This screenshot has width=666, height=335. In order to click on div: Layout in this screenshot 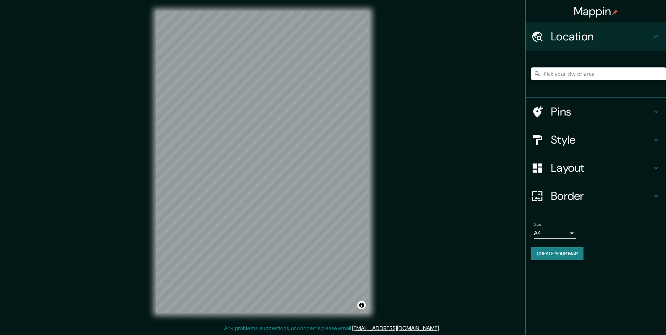, I will do `click(596, 168)`.